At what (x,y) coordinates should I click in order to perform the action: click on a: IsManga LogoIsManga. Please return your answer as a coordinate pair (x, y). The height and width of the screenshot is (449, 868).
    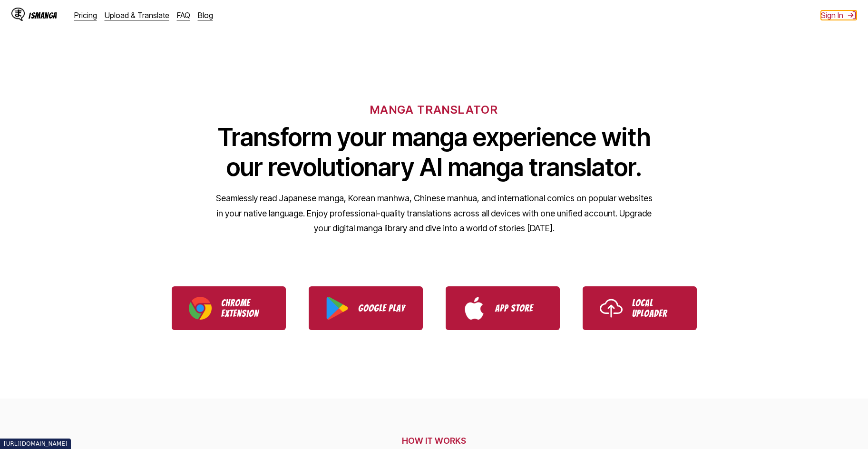
    Looking at the image, I should click on (43, 16).